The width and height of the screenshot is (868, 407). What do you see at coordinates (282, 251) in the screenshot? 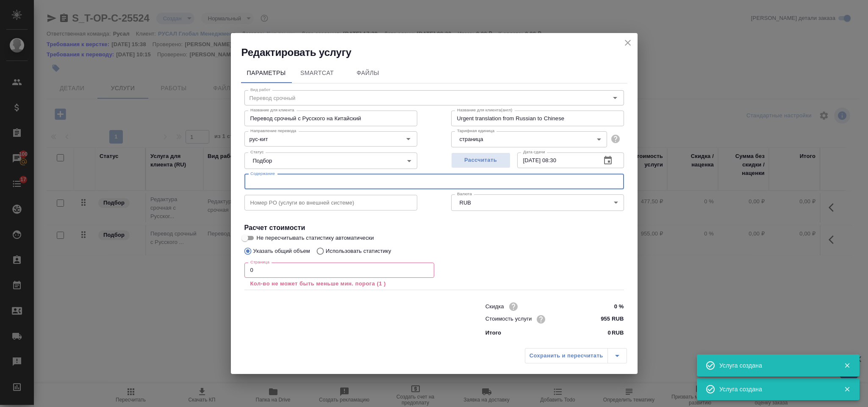
I see `p: Указать общий объем` at bounding box center [282, 251].